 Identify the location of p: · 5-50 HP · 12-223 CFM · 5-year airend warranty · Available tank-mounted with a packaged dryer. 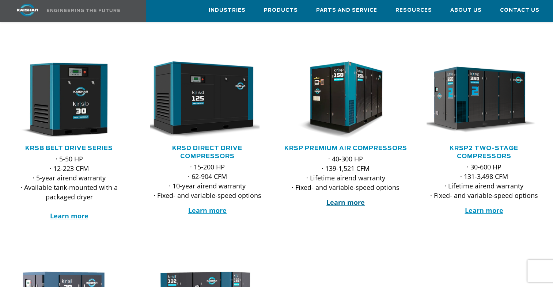
(69, 187).